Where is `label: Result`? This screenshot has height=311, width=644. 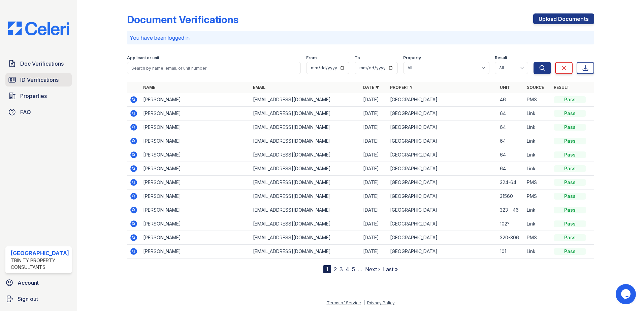 label: Result is located at coordinates (501, 58).